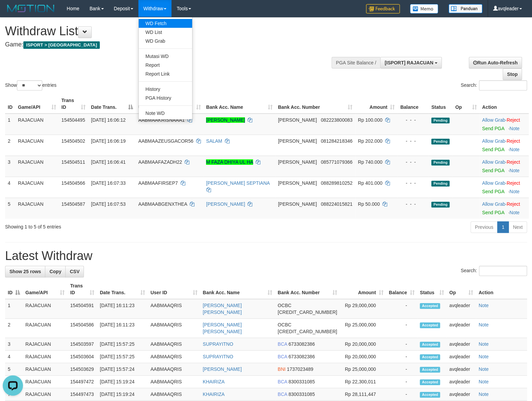 The height and width of the screenshot is (401, 532). What do you see at coordinates (162, 204) in the screenshot?
I see `span: AABMAABGENXTHEA` at bounding box center [162, 204].